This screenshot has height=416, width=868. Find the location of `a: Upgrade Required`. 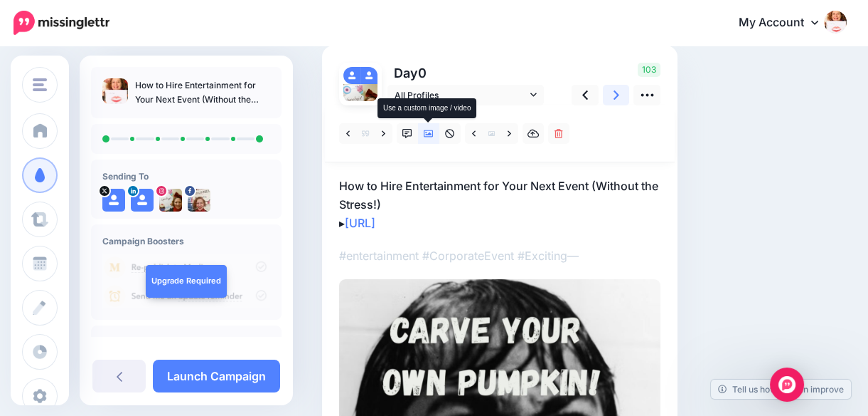

a: Upgrade Required is located at coordinates (186, 281).